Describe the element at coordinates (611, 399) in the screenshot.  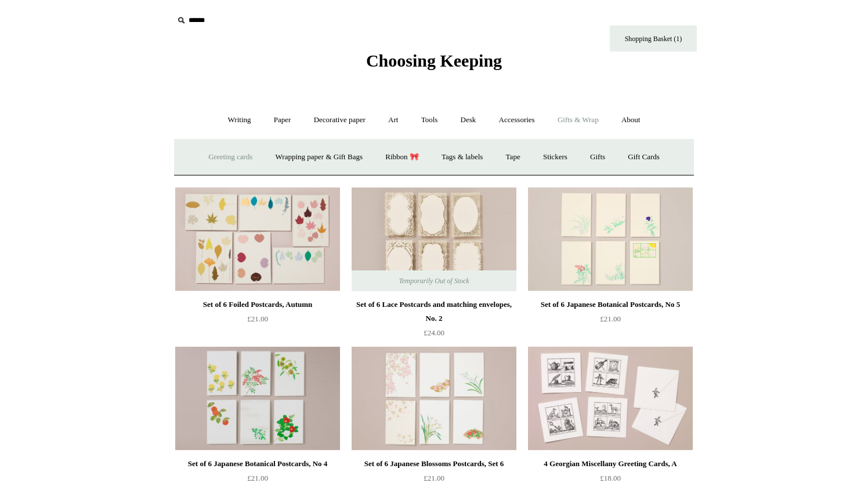
I see `img: 4 Georgian Miscellany Greeting Cards, A` at that location.